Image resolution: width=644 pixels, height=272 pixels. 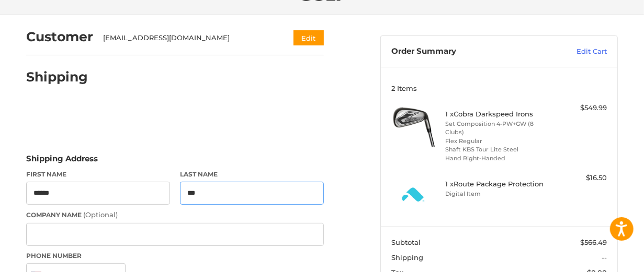 What do you see at coordinates (308, 37) in the screenshot?
I see `button: Edit` at bounding box center [308, 37].